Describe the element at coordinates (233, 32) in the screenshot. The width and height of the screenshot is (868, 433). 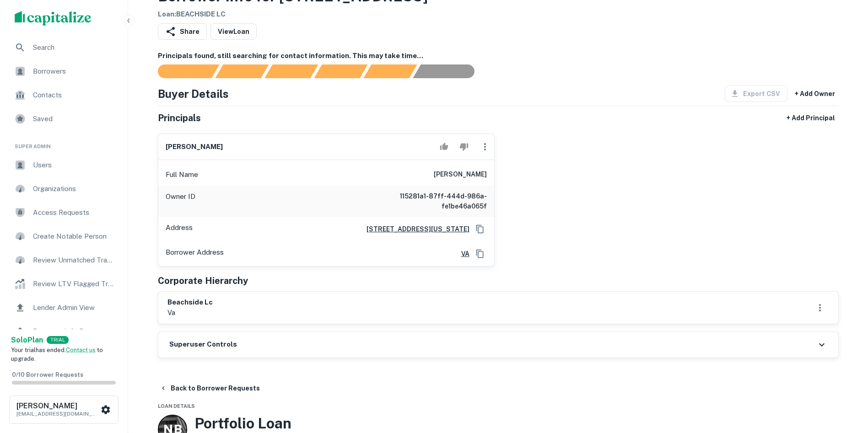
I see `a: ViewLoan` at that location.